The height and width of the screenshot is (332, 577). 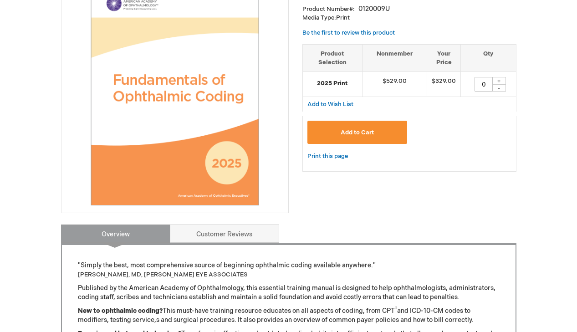 What do you see at coordinates (395, 84) in the screenshot?
I see `td: $529.00` at bounding box center [395, 84].